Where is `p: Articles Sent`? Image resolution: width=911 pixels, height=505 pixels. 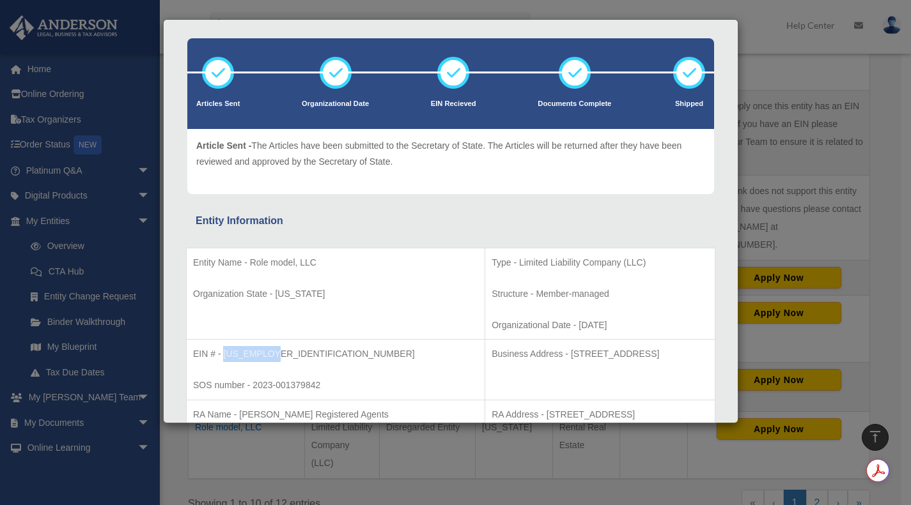
p: Articles Sent is located at coordinates (218, 104).